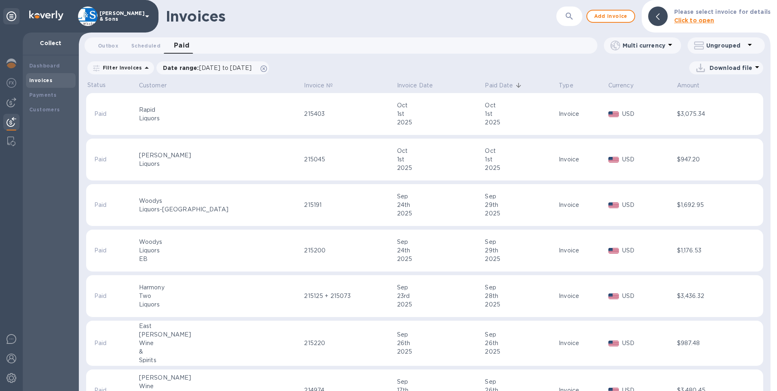  What do you see at coordinates (318, 85) in the screenshot?
I see `p: Invoice №` at bounding box center [318, 85].